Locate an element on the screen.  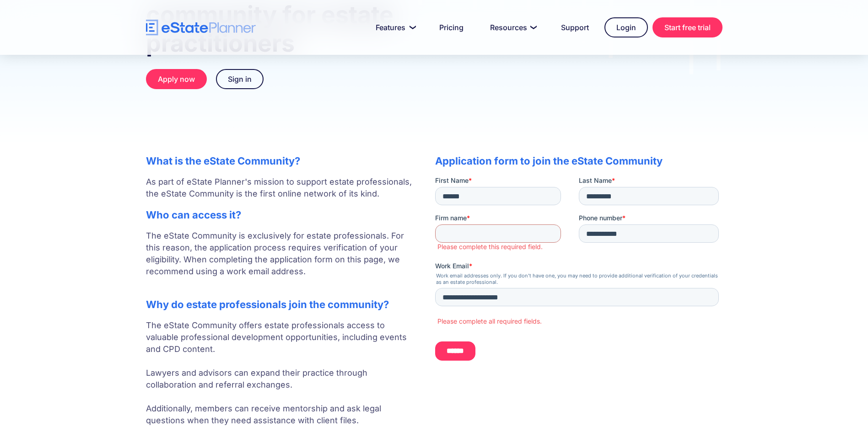
label: Please complete all required fields. is located at coordinates (144, 145).